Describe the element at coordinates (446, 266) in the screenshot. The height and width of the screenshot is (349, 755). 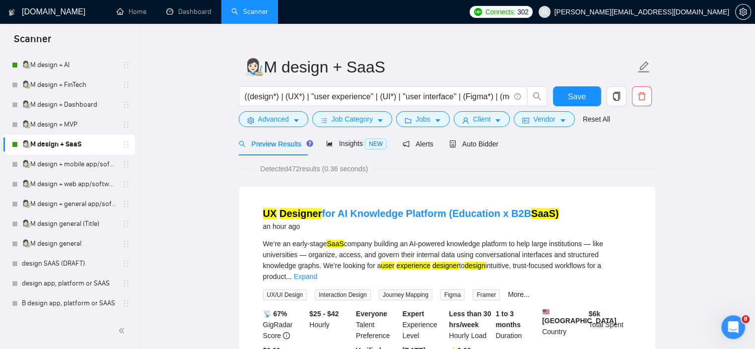
I see `mark: designer` at that location.